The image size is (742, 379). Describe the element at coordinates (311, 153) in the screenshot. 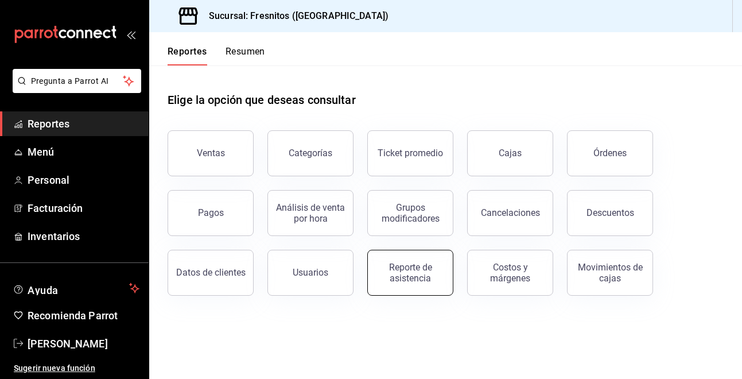

I see `div: Categorías` at that location.